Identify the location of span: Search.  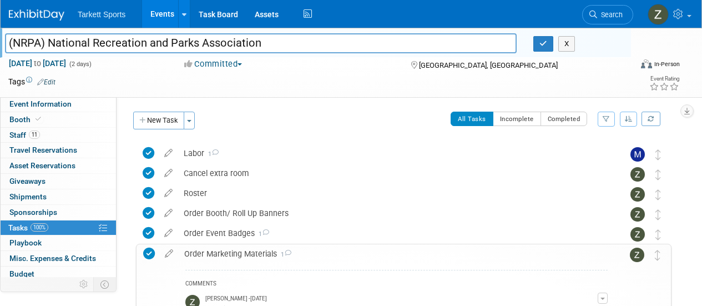
(610, 14).